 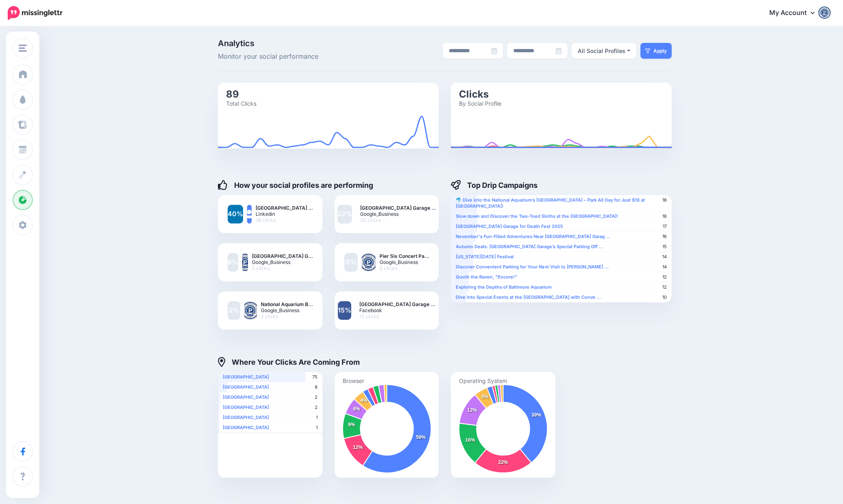 I want to click on h4: Top Drip Campaigns, so click(x=494, y=185).